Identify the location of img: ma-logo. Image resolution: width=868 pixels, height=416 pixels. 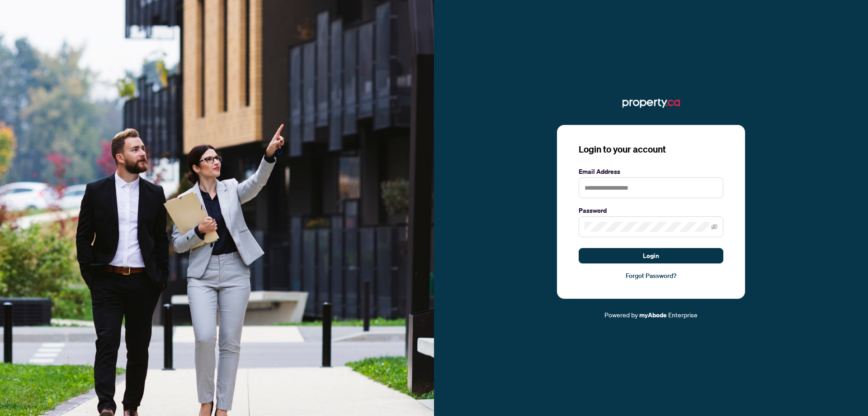
(651, 103).